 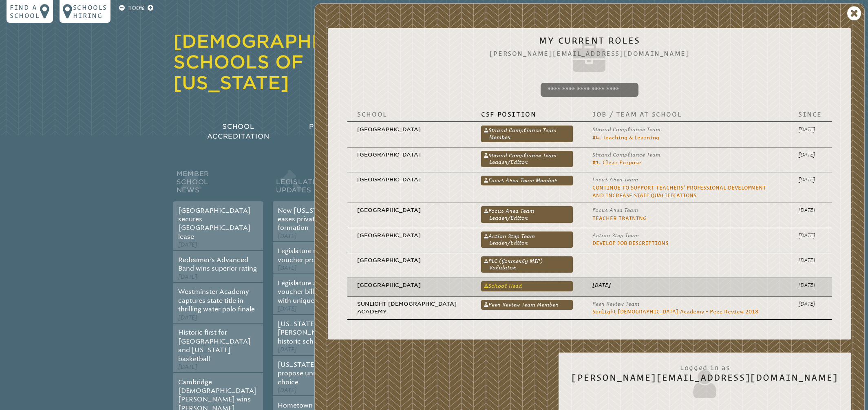 I want to click on p: School, so click(x=410, y=114).